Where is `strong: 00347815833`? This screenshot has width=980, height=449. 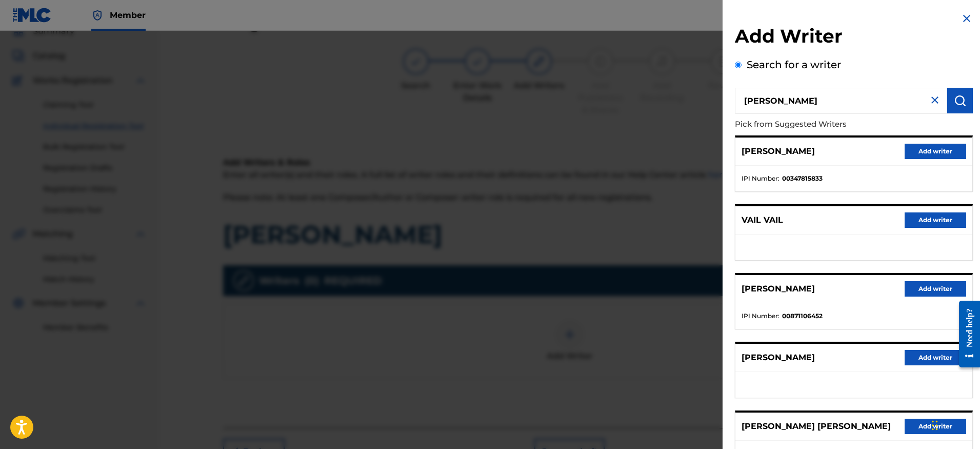
strong: 00347815833 is located at coordinates (802, 178).